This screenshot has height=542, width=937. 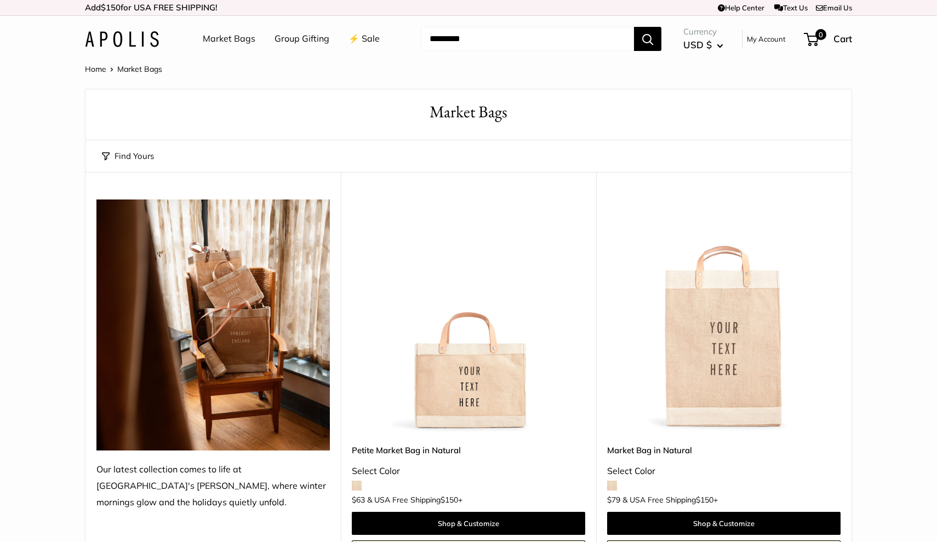 What do you see at coordinates (358, 500) in the screenshot?
I see `span: $63` at bounding box center [358, 500].